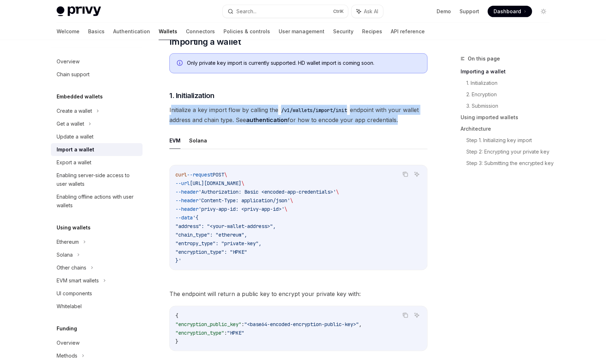  Describe the element at coordinates (131, 31) in the screenshot. I see `a: Authentication` at that location.